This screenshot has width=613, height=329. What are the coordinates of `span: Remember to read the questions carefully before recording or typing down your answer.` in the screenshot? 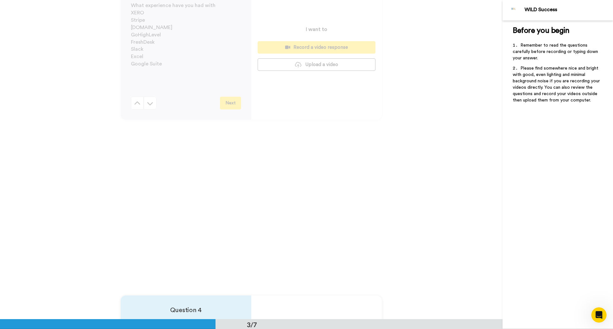 It's located at (556, 52).